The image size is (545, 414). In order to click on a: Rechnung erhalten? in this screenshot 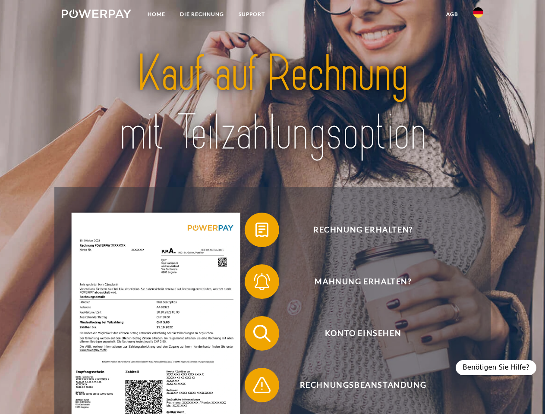, I will do `click(357, 230)`.